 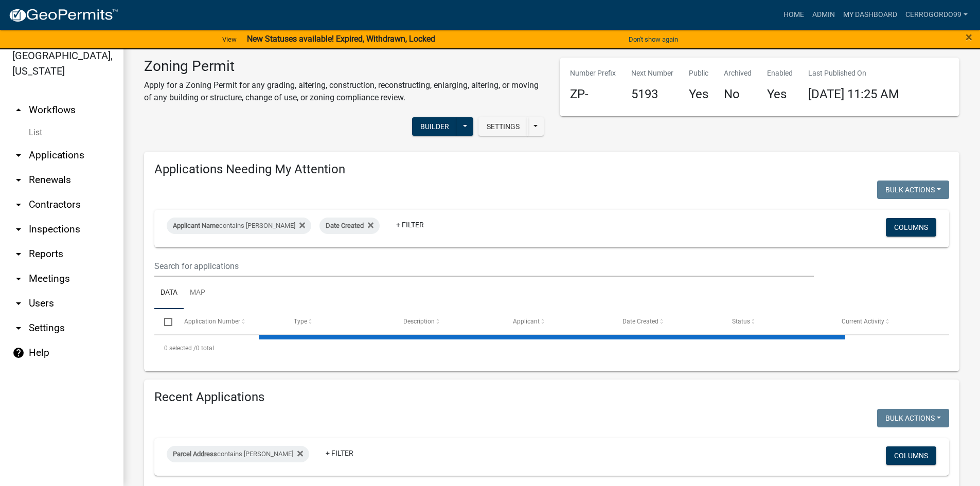 What do you see at coordinates (164, 322) in the screenshot?
I see `datatable-header-cell: Select` at bounding box center [164, 322].